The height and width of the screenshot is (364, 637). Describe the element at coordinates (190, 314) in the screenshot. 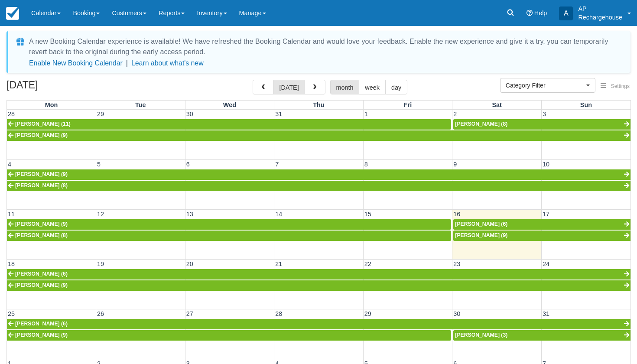

I see `span: 27` at that location.